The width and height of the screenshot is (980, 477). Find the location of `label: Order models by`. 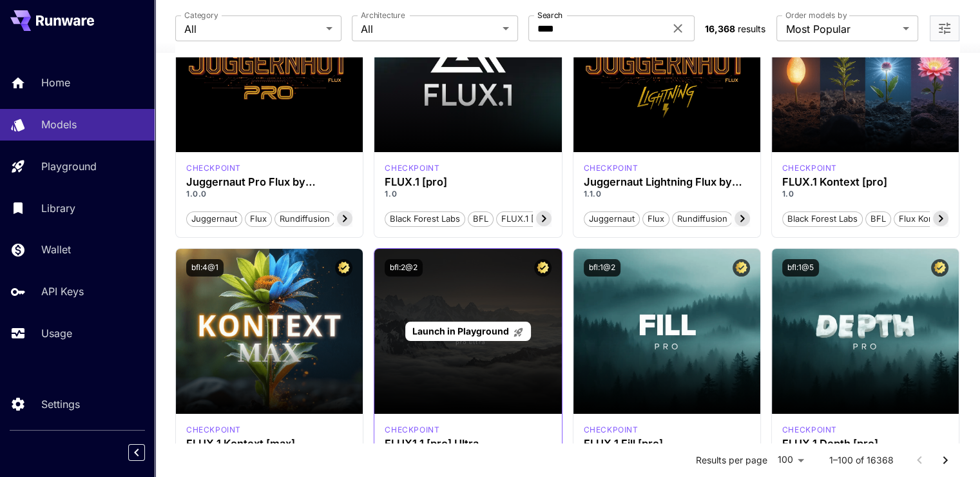

label: Order models by is located at coordinates (816, 15).